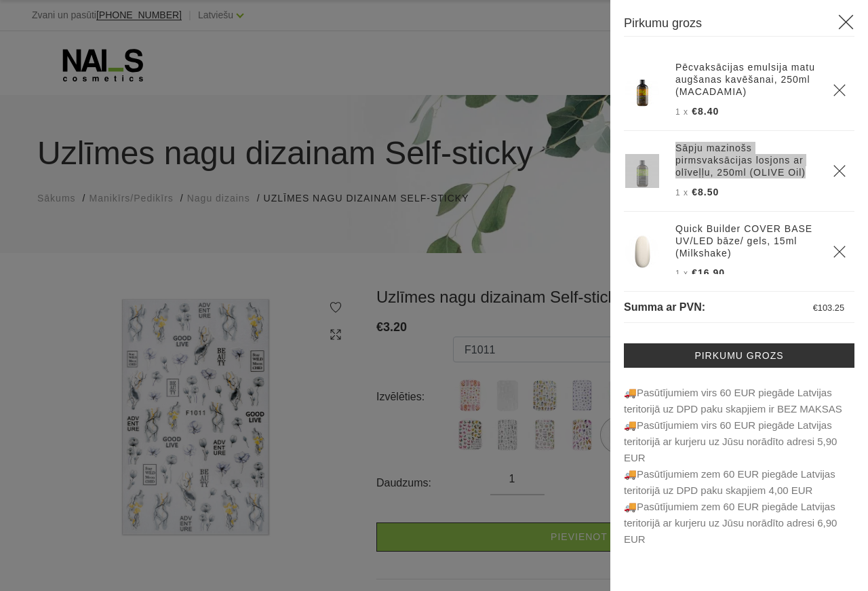  What do you see at coordinates (740, 355) in the screenshot?
I see `a: Pirkumu grozs` at bounding box center [740, 355].